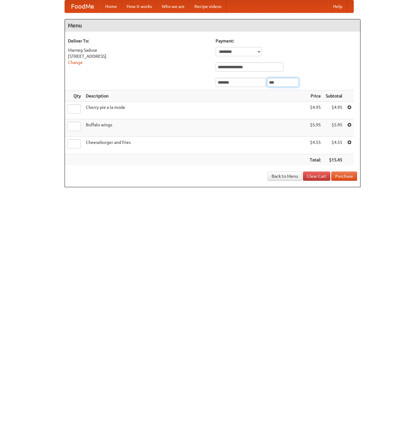  Describe the element at coordinates (111, 6) in the screenshot. I see `a: Home` at that location.